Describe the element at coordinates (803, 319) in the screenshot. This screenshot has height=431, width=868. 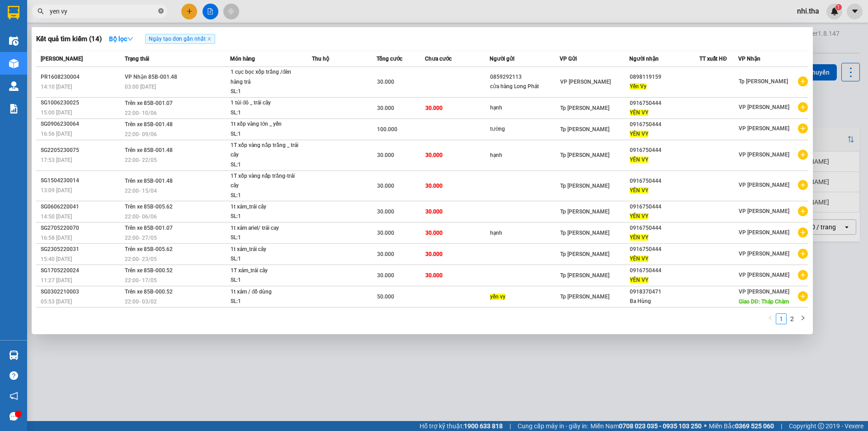
I see `button: right` at that location.